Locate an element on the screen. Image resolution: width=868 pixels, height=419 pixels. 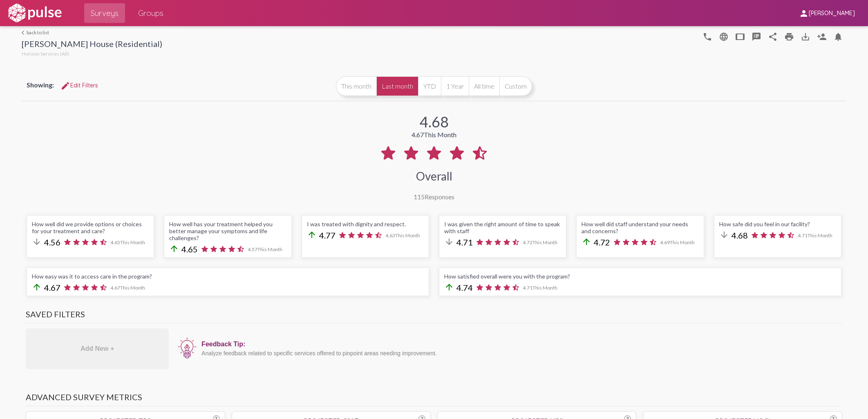
mat-icon: Share is located at coordinates (773, 37).